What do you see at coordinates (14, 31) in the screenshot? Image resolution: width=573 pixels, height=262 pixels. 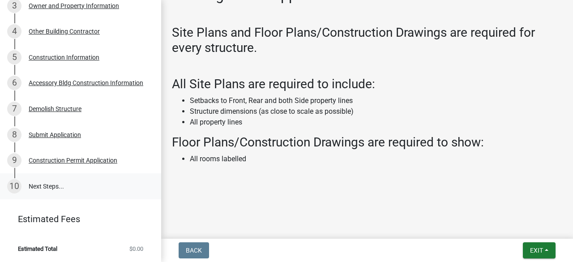 I see `div: 4` at bounding box center [14, 31].